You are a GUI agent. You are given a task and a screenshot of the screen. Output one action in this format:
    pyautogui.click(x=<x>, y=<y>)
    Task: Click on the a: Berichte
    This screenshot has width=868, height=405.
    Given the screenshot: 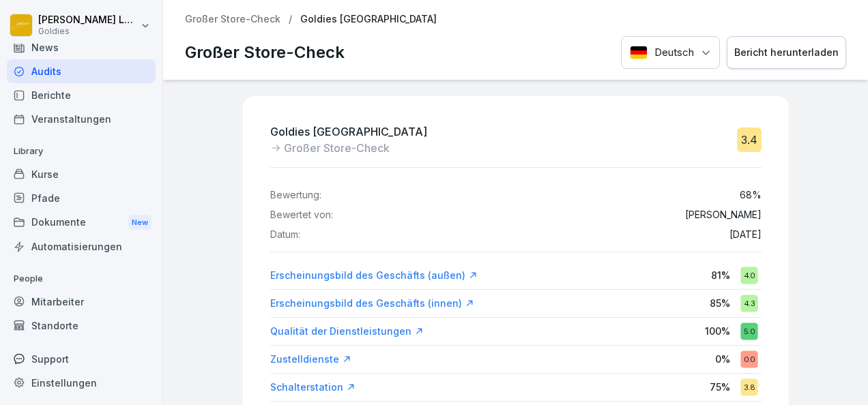 What is the action you would take?
    pyautogui.click(x=81, y=95)
    